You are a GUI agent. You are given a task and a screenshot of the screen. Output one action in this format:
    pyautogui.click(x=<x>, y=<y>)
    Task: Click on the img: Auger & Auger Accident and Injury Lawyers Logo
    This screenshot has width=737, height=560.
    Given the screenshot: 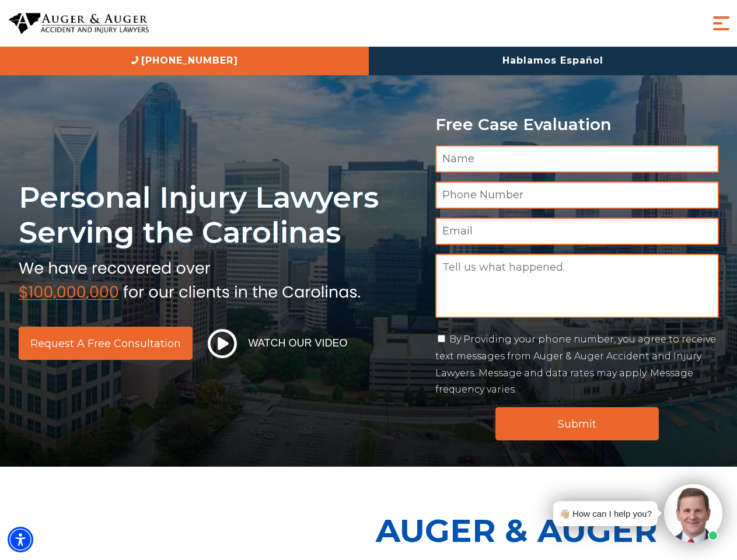 What is the action you would take?
    pyautogui.click(x=79, y=23)
    